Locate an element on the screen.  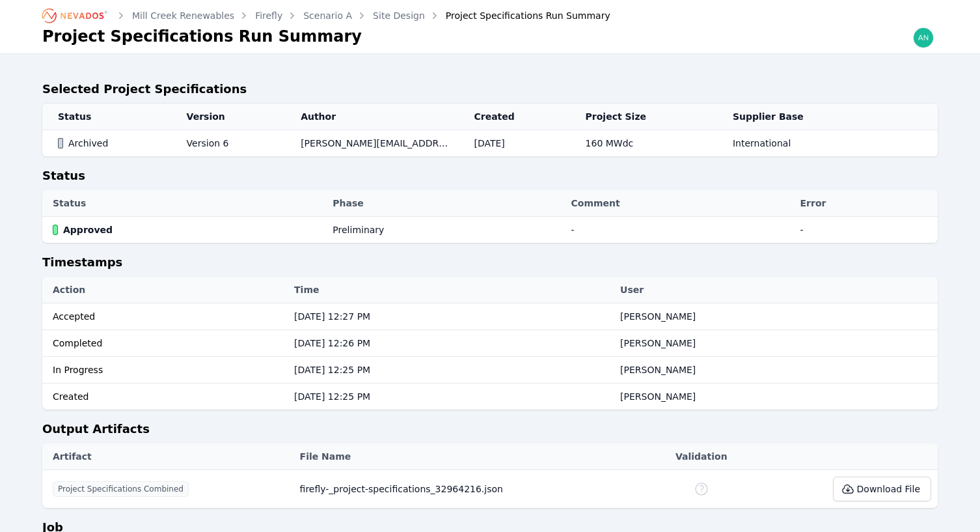
th: Supplier Base is located at coordinates (800, 117).